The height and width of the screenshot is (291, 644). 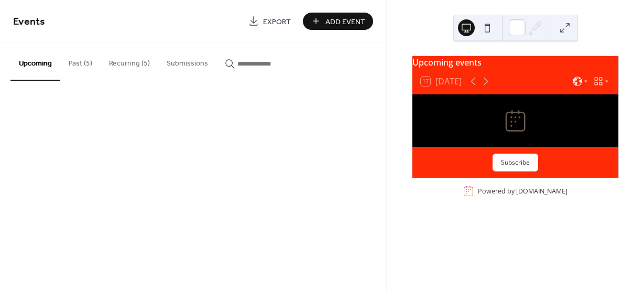 What do you see at coordinates (516, 63) in the screenshot?
I see `div: Upcoming events` at bounding box center [516, 63].